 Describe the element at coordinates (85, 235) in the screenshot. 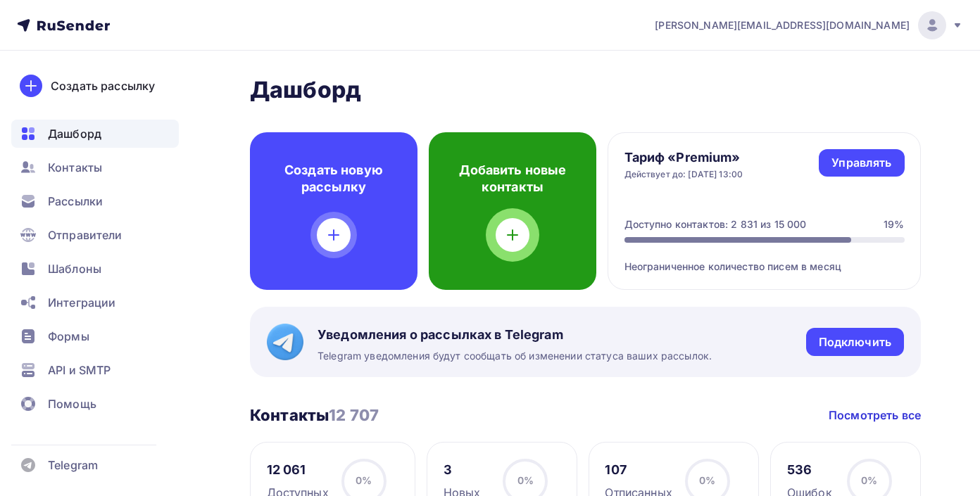

I see `span: Отправители` at that location.